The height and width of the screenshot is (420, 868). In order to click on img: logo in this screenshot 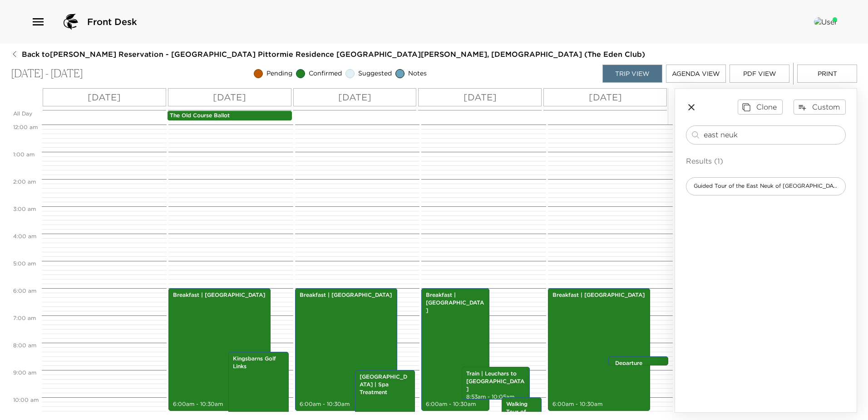, I will do `click(71, 22)`.